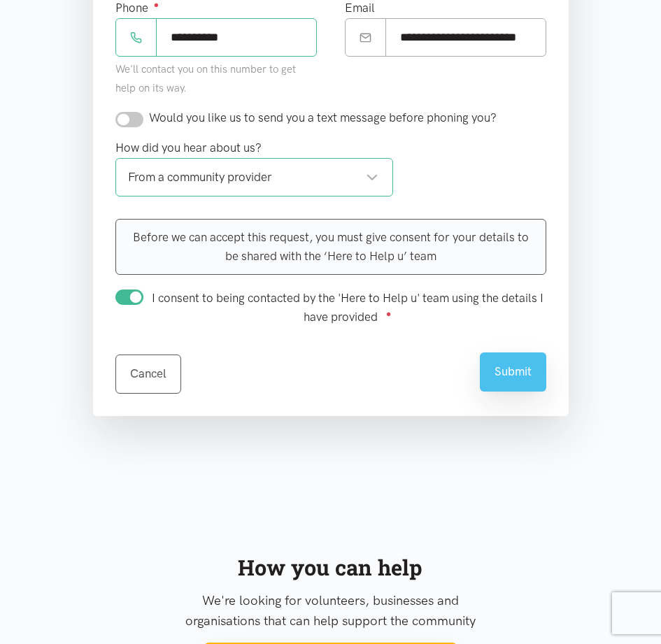 Image resolution: width=661 pixels, height=644 pixels. Describe the element at coordinates (330, 567) in the screenshot. I see `div: How you can help` at that location.